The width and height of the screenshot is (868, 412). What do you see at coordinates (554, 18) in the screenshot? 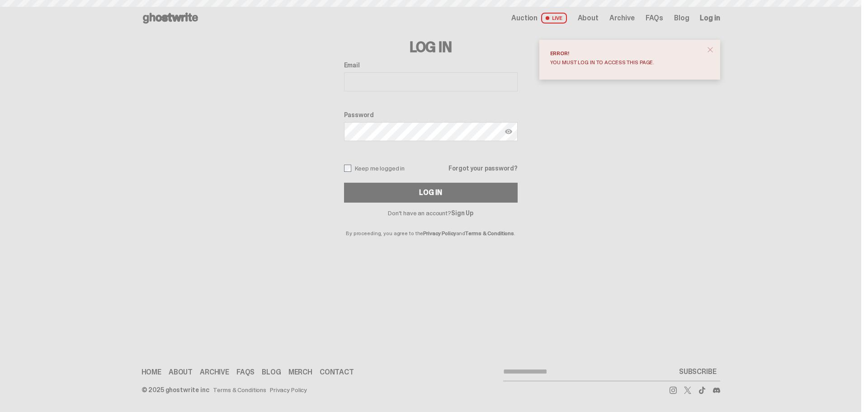
I see `span: LIVE` at bounding box center [554, 18].